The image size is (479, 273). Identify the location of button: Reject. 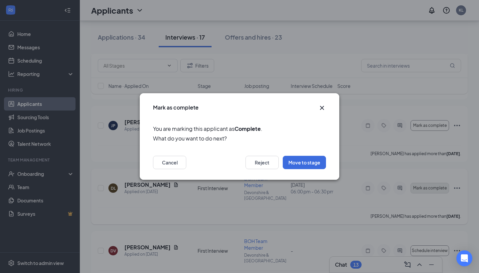
(262, 162).